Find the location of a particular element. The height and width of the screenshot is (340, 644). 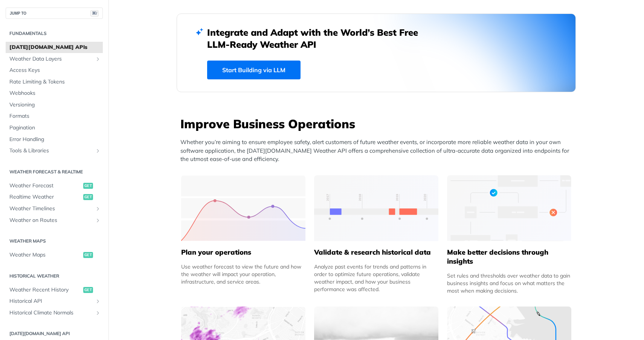

span: Pagination is located at coordinates (55, 128).